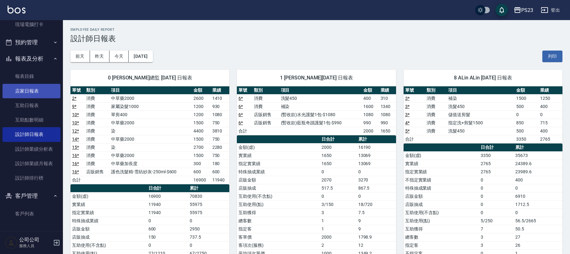 This screenshot has width=570, height=254. What do you see at coordinates (480, 123) in the screenshot?
I see `td: 指定洗+剪髮1500` at bounding box center [480, 123].